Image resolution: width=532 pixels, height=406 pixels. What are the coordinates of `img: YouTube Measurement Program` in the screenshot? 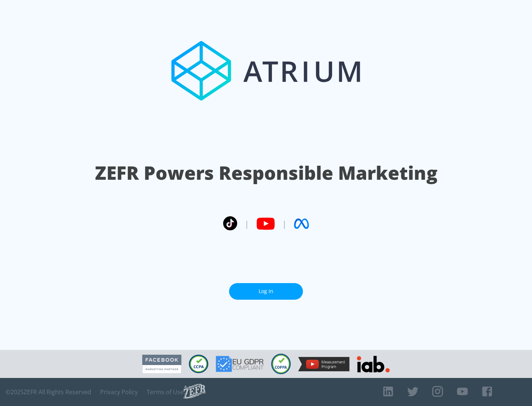 It's located at (323, 364).